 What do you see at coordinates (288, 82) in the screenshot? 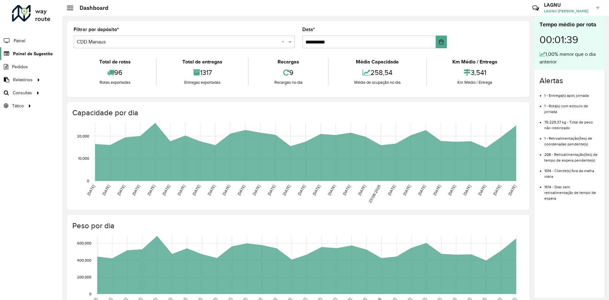
I see `div: Recargas no dia` at bounding box center [288, 82].